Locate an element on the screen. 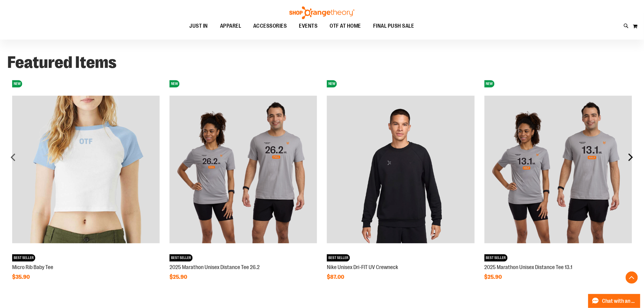  a: Nike Unisex Dri-FIT UV CrewneckNEWBEST SELLER is located at coordinates (401, 260).